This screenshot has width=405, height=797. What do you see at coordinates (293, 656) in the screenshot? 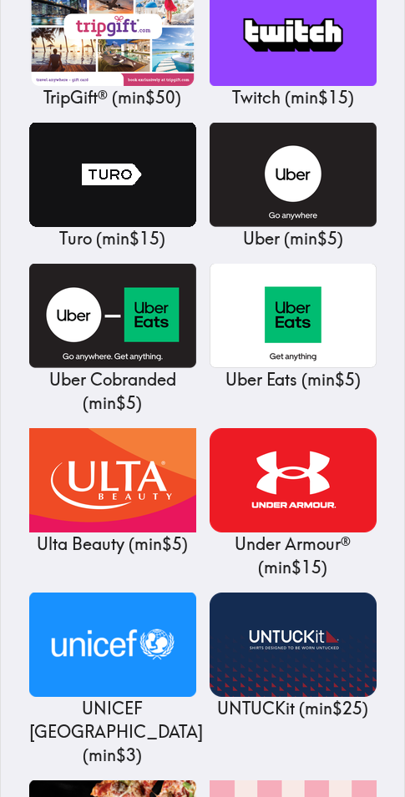
I see `a: UNTUCKitUNTUCKit (min$25)` at bounding box center [293, 656].